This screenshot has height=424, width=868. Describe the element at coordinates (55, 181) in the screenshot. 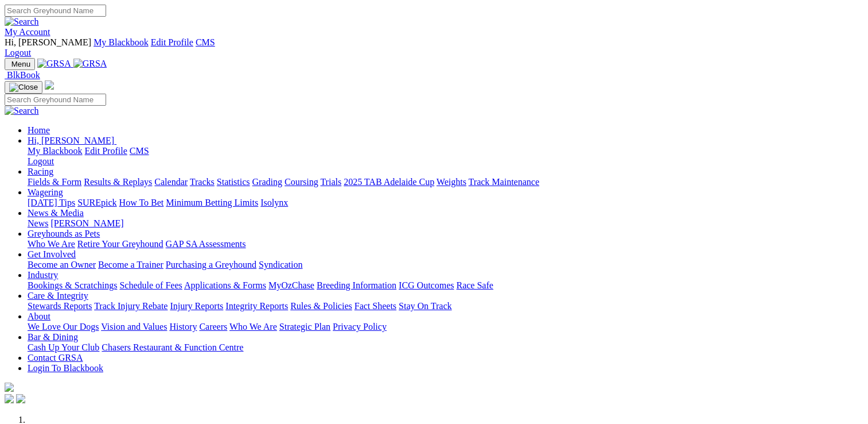

I see `a: Fields & Form` at that location.